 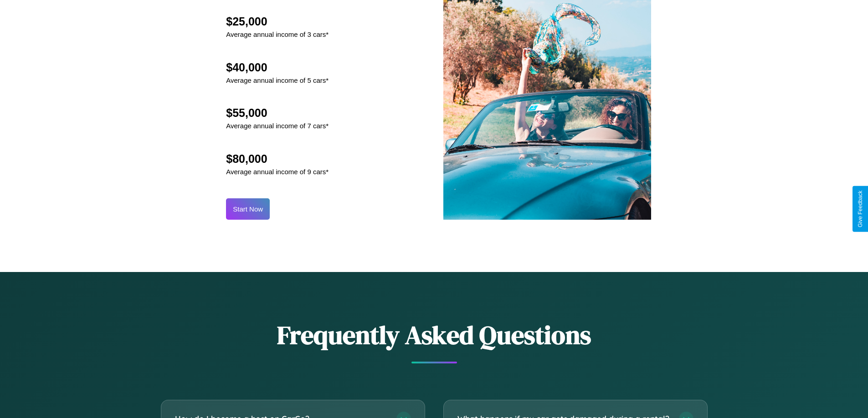 What do you see at coordinates (277, 171) in the screenshot?
I see `p: Average annual income of 9 cars*` at bounding box center [277, 171].